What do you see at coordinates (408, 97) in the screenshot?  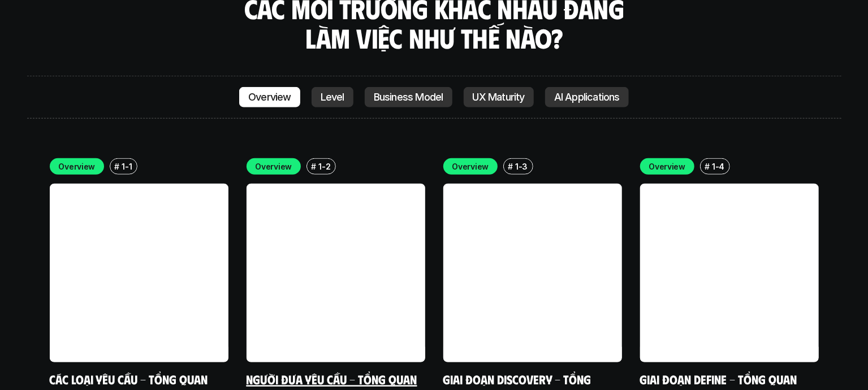 I see `p: Business Model` at bounding box center [408, 97].